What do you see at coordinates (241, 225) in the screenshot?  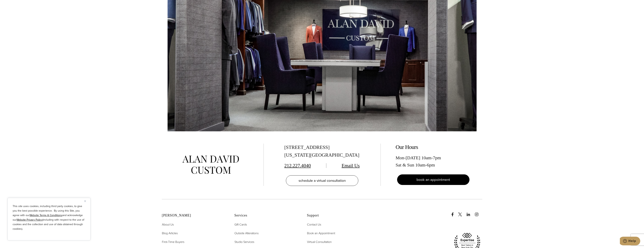 I see `a: Gift Cards` at bounding box center [241, 225].